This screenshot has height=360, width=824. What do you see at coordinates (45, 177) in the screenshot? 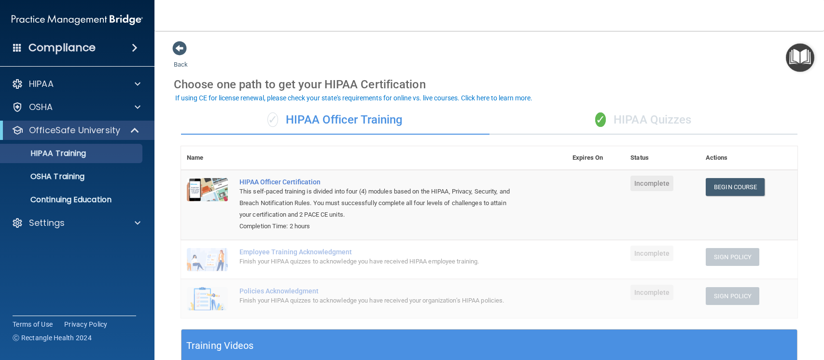
I see `p: OSHA Training` at bounding box center [45, 177].